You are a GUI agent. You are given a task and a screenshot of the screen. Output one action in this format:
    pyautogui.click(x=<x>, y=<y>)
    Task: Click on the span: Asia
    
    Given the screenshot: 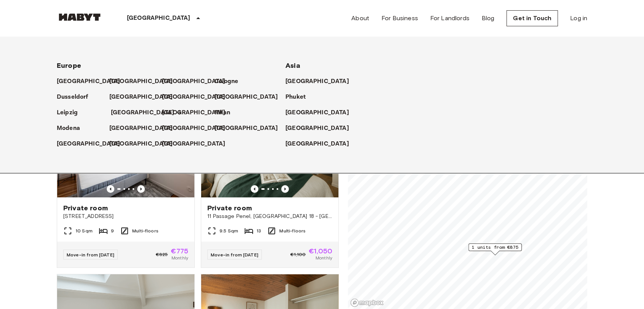 What is the action you would take?
    pyautogui.click(x=293, y=66)
    